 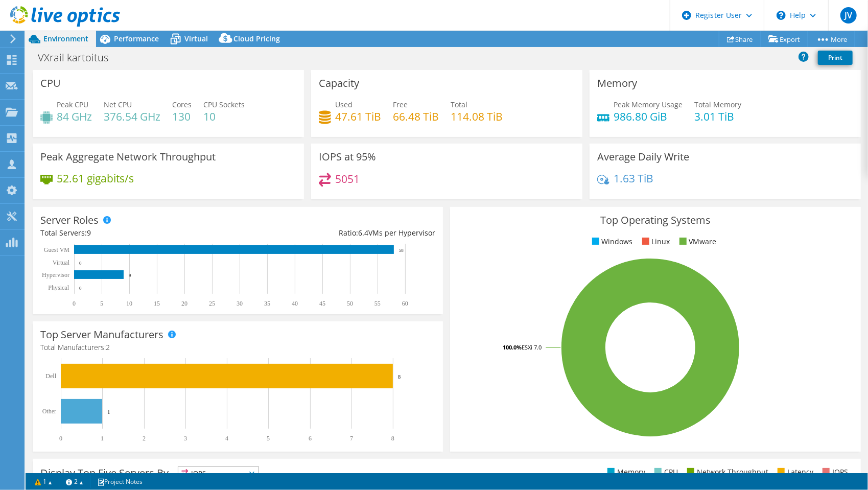 I want to click on a: 1, so click(x=44, y=481).